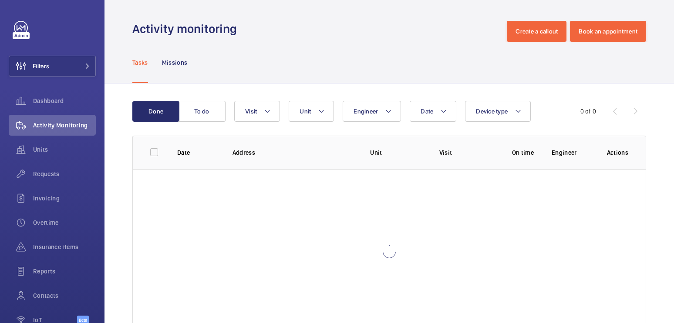 Image resolution: width=674 pixels, height=323 pixels. What do you see at coordinates (140, 63) in the screenshot?
I see `p: Tasks` at bounding box center [140, 63].